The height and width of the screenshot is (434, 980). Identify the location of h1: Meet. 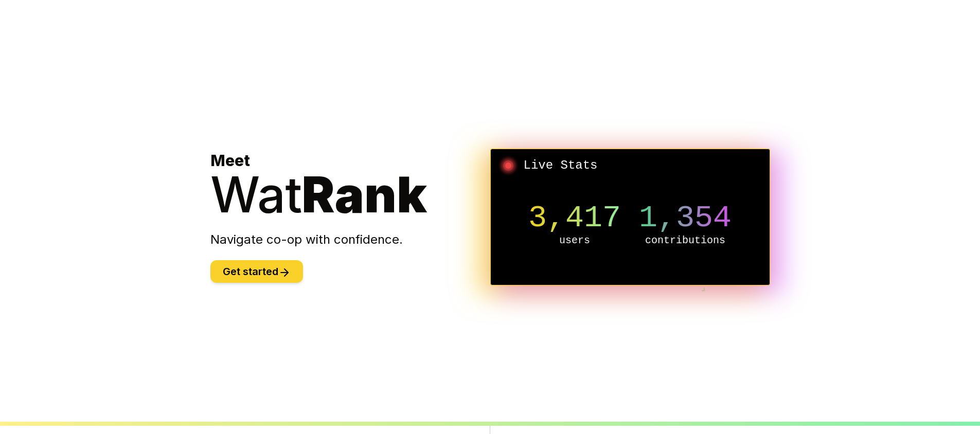
(350, 185).